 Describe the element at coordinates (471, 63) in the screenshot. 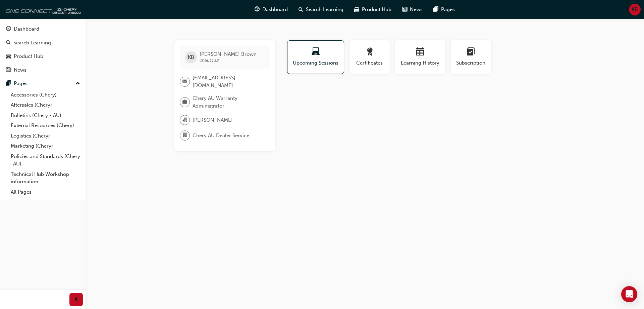

I see `span: Subscription` at that location.